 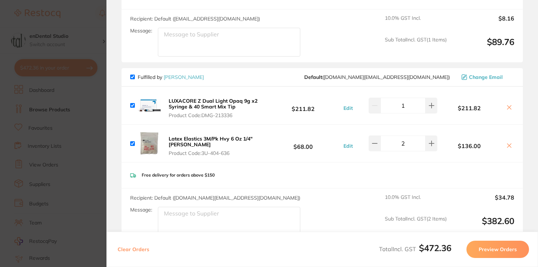 What do you see at coordinates (303, 143) in the screenshot?
I see `b: $68.00` at bounding box center [303, 143].